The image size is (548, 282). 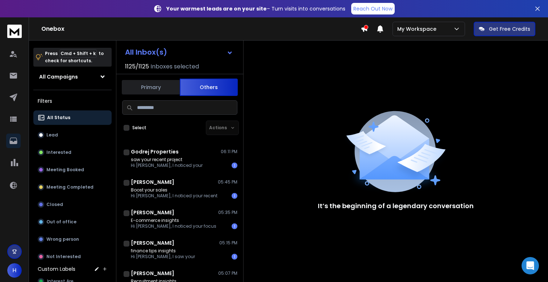 I want to click on p: My Workspace, so click(x=418, y=29).